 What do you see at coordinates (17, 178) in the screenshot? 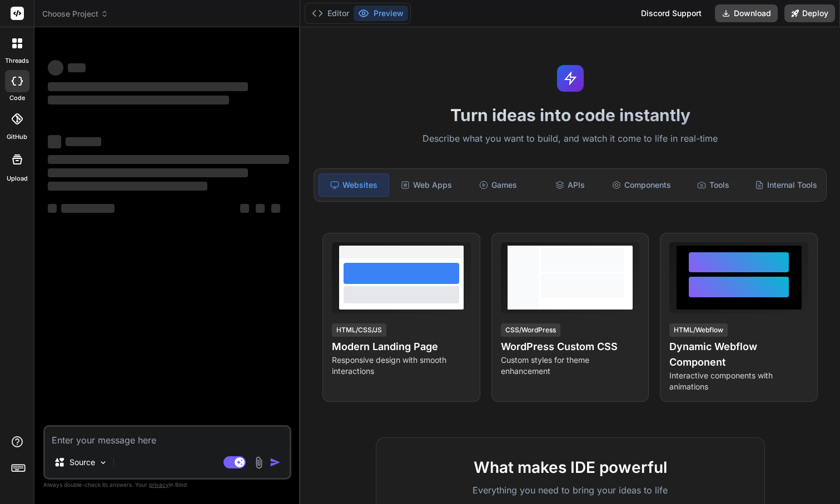
I see `label: Upload` at bounding box center [17, 178].